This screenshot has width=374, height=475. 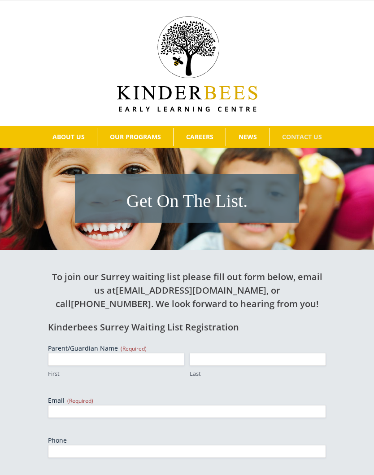 What do you see at coordinates (302, 137) in the screenshot?
I see `a: CONTACT US` at bounding box center [302, 137].